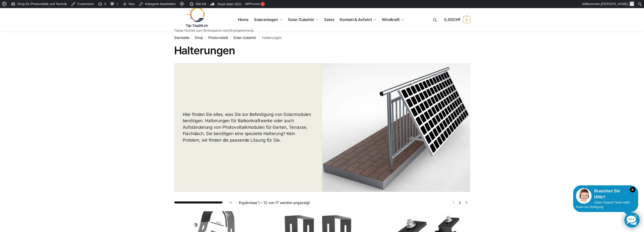 This screenshot has height=232, width=644. What do you see at coordinates (322, 38) in the screenshot?
I see `nav: Breadcrumb` at bounding box center [322, 38].